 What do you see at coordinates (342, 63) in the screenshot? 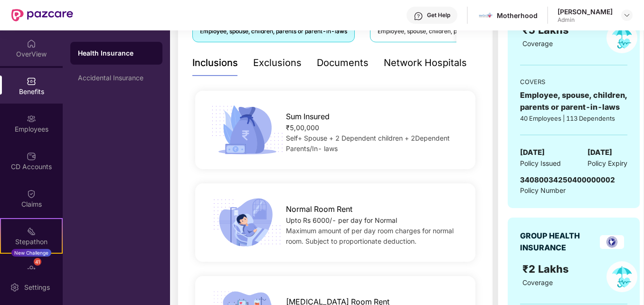
I see `div: Documents` at bounding box center [342, 63].